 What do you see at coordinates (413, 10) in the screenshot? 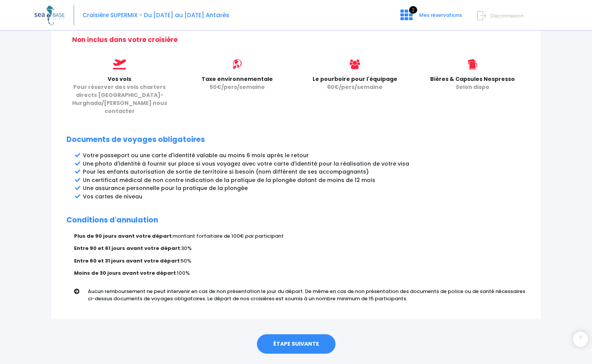
I see `span: 2` at bounding box center [413, 10].